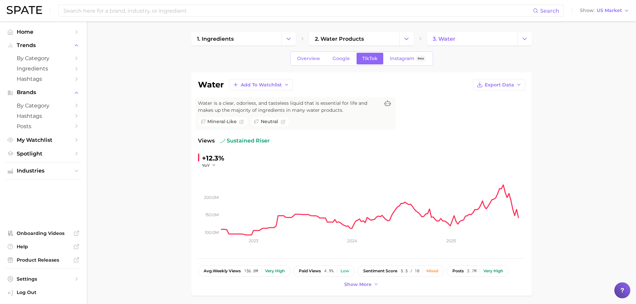 The image size is (636, 304). Describe the element at coordinates (43, 32) in the screenshot. I see `span: Home` at that location.